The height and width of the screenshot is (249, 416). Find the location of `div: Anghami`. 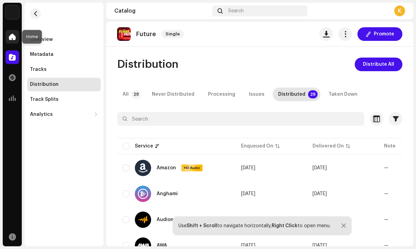

div: Anghami is located at coordinates (167, 194).